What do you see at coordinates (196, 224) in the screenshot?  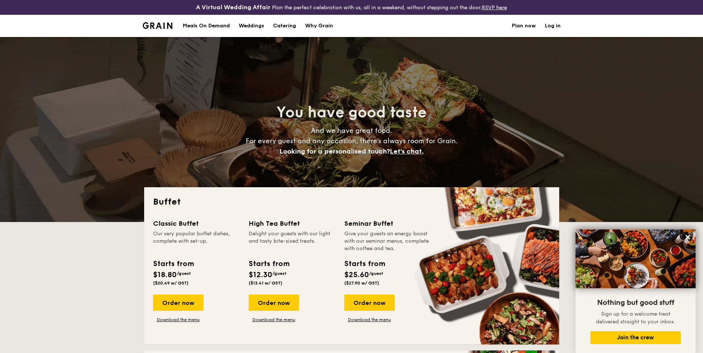 I see `div: Classic Buffet` at bounding box center [196, 224].